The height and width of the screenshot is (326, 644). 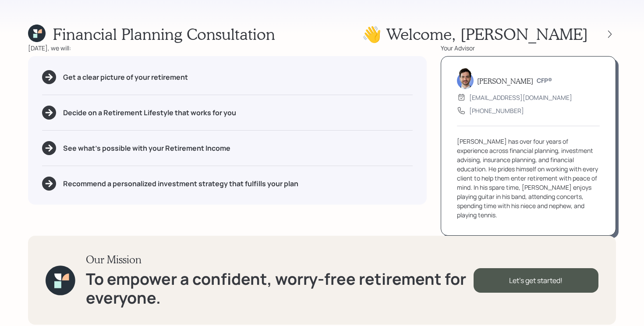 What do you see at coordinates (528, 48) in the screenshot?
I see `div: Your Advisor` at bounding box center [528, 48].